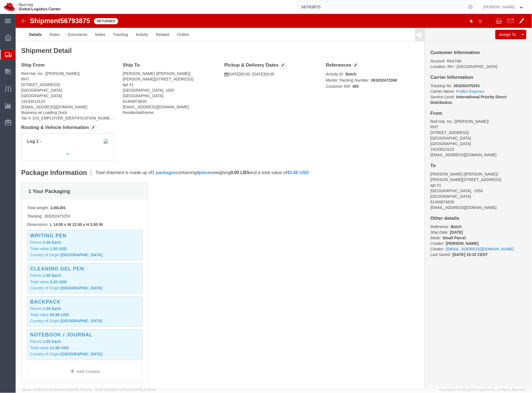 Image resolution: width=532 pixels, height=393 pixels. What do you see at coordinates (33, 7) in the screenshot?
I see `img: logo` at bounding box center [33, 7].